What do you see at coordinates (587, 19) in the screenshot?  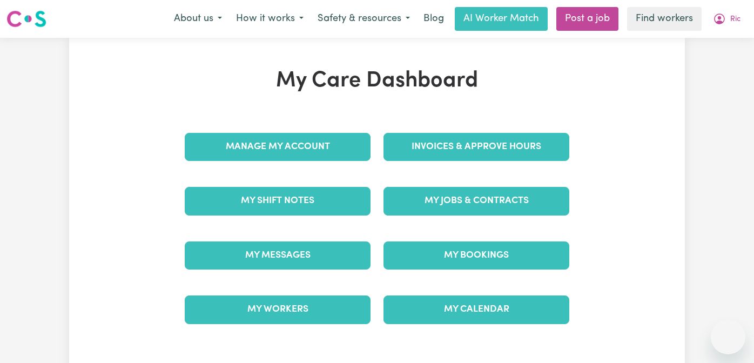 I see `a: Post a job` at bounding box center [587, 19].